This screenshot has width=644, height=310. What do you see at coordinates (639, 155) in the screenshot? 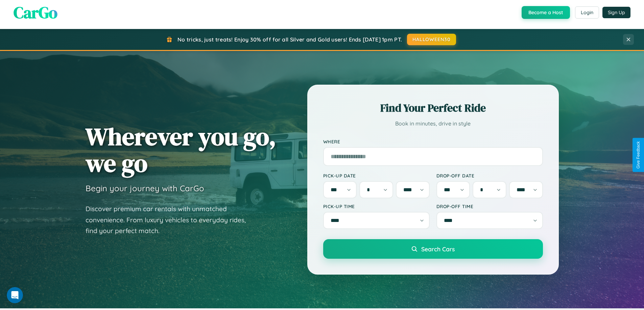
I see `div: Give Feedback` at bounding box center [639, 155].